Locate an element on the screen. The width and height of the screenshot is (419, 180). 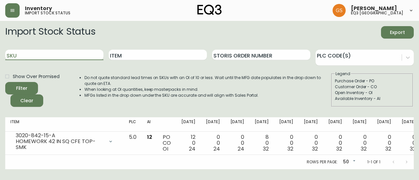
span: 12 is located at coordinates (150, 137).